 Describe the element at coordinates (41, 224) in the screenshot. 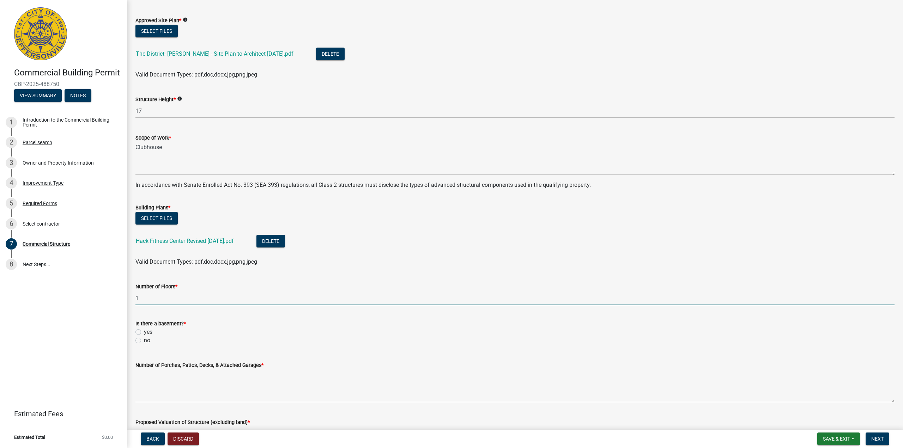

I see `div: Select contractor` at that location.